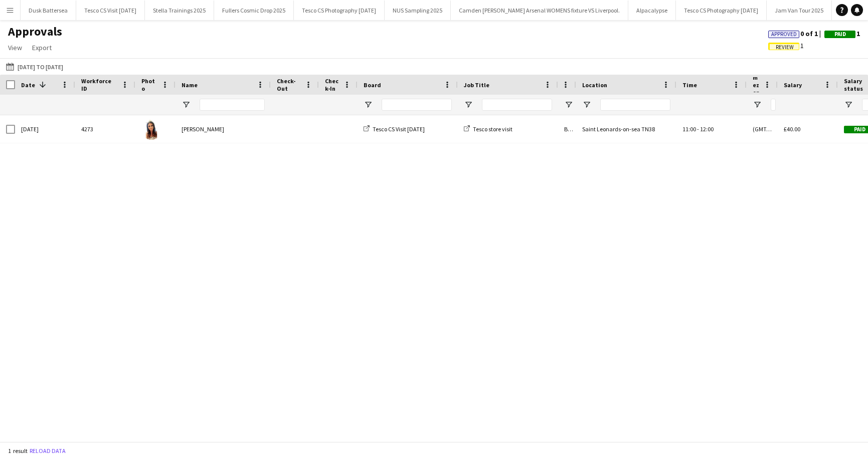  Describe the element at coordinates (492, 129) in the screenshot. I see `span: Tesco store visit` at that location.